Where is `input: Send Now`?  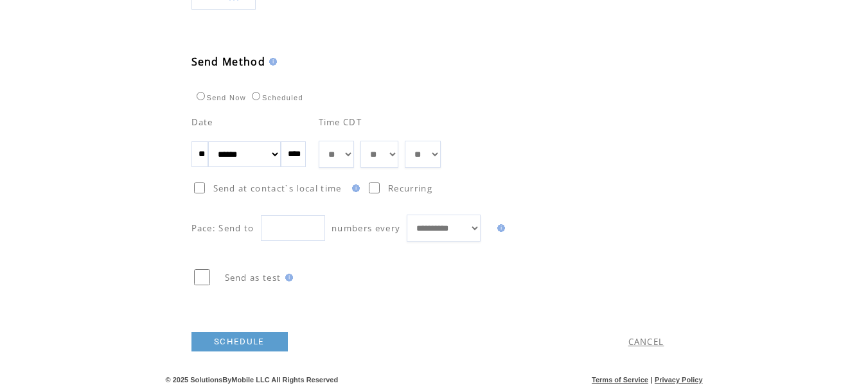 input: Send Now is located at coordinates (200, 96).